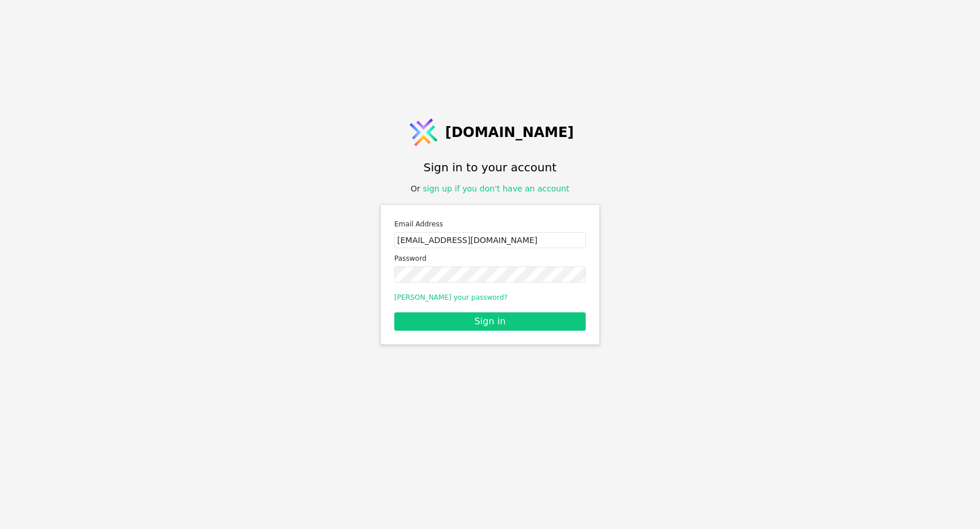 This screenshot has width=980, height=529. Describe the element at coordinates (496, 189) in the screenshot. I see `a: sign up if you don't have an account` at that location.